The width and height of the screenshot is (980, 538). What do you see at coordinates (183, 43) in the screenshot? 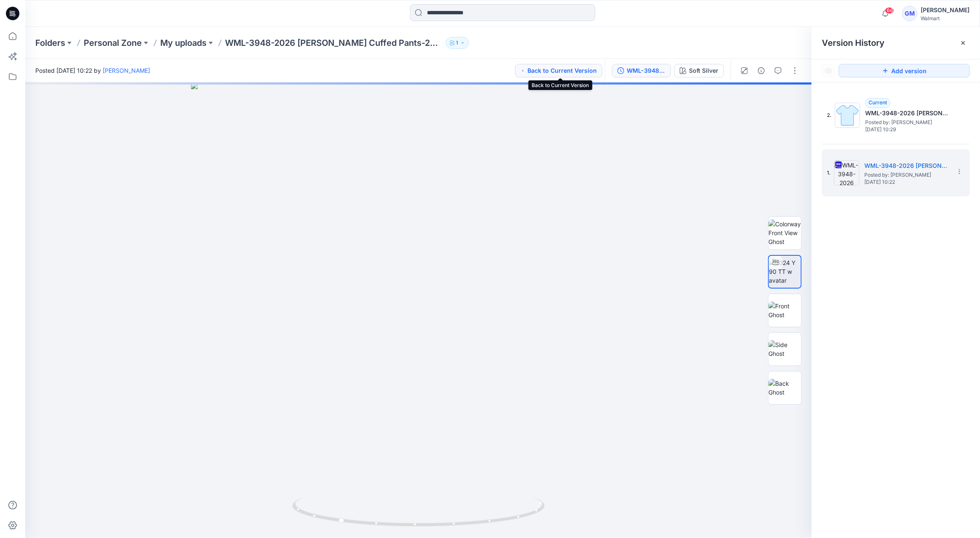
I see `p: My uploads` at bounding box center [183, 43].